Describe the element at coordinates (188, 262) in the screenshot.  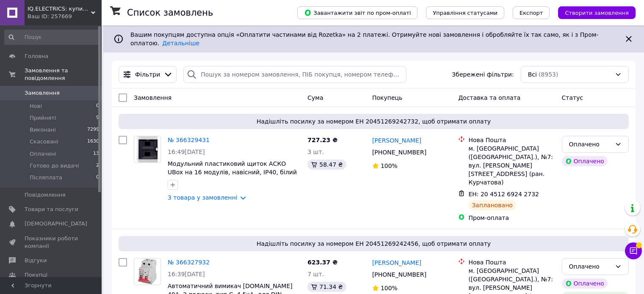
I see `a: № 366327932` at that location.